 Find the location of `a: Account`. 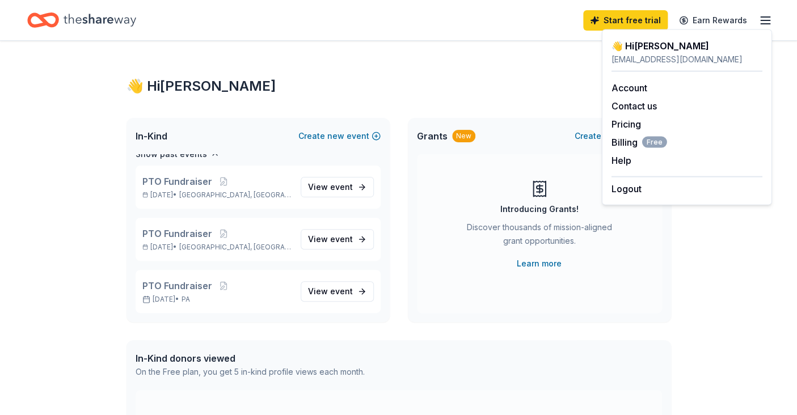

a: Account is located at coordinates (629, 88).